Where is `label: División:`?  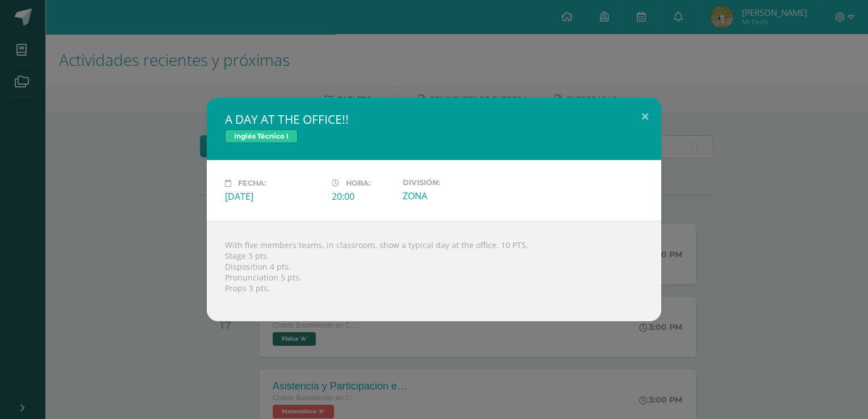 label: División: is located at coordinates (452, 183).